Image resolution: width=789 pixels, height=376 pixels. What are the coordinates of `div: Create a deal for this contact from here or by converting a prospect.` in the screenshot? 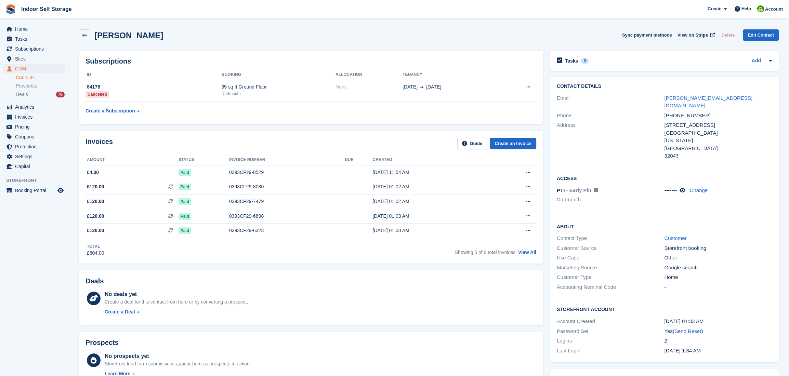 It's located at (176, 302).